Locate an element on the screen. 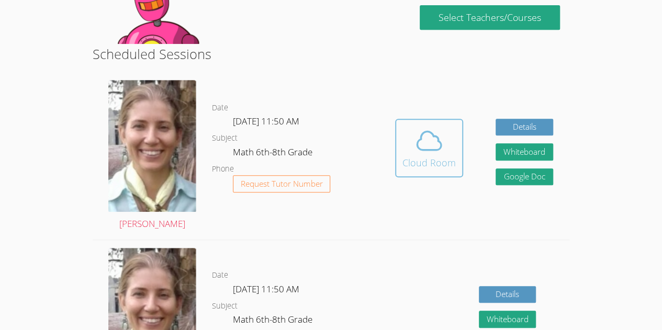 This screenshot has height=330, width=662. button: Cloud Room is located at coordinates (429, 148).